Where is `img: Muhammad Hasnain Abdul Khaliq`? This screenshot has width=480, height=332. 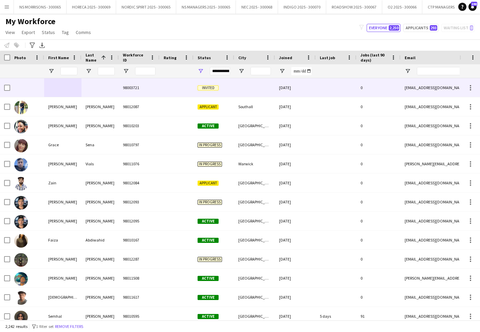 img: Muhammad Hasnain Abdul Khaliq is located at coordinates (21, 260).